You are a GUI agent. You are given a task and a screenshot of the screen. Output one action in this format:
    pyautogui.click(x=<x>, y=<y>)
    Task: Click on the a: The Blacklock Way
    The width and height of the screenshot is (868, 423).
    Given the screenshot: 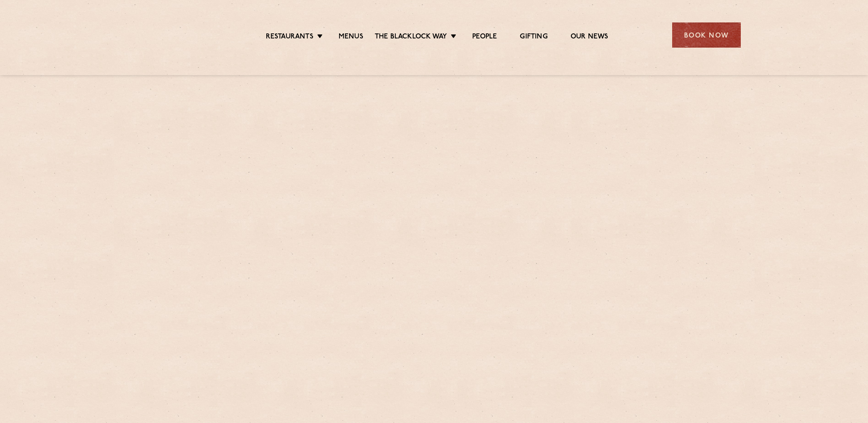 What is the action you would take?
    pyautogui.click(x=411, y=38)
    